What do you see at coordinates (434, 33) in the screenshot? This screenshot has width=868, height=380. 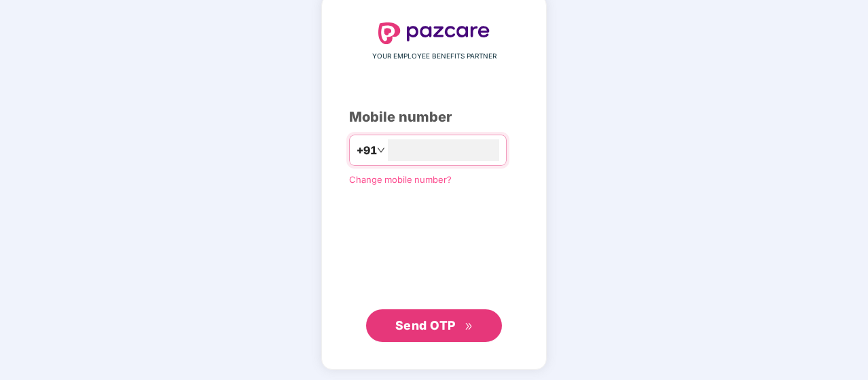 I see `img: logo` at bounding box center [434, 33].